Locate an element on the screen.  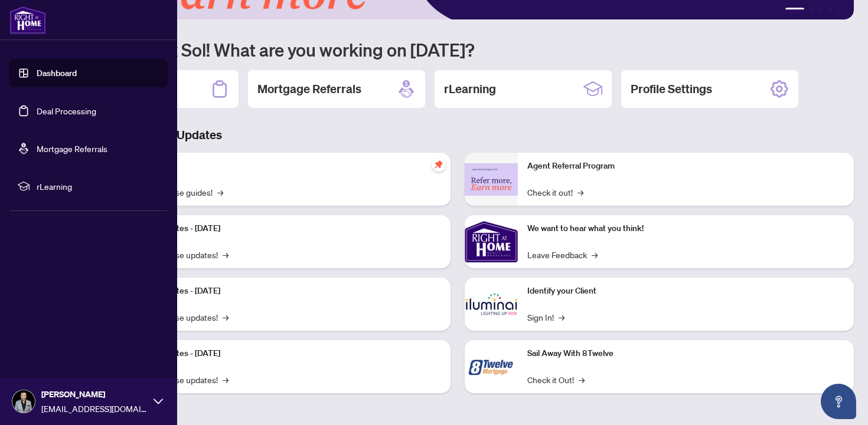
button: 3 is located at coordinates (820, 10).